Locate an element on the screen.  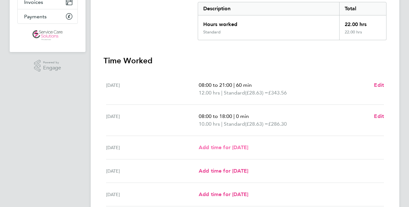
div: Total is located at coordinates (363, 9).